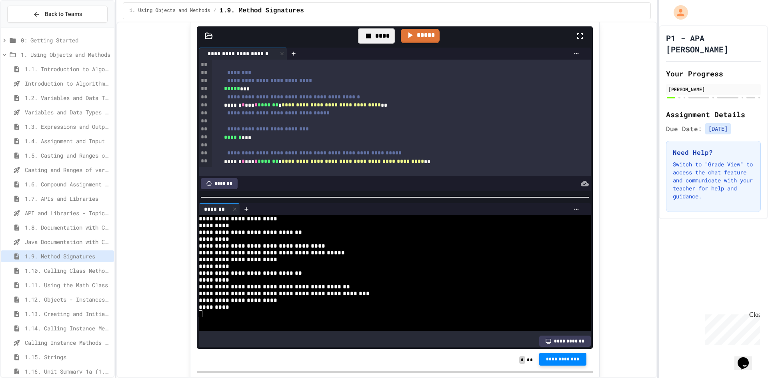 This screenshot has width=768, height=378. Describe the element at coordinates (68, 69) in the screenshot. I see `span: 1.1. Introduction to Algorithms, Programming, and Compilers` at that location.